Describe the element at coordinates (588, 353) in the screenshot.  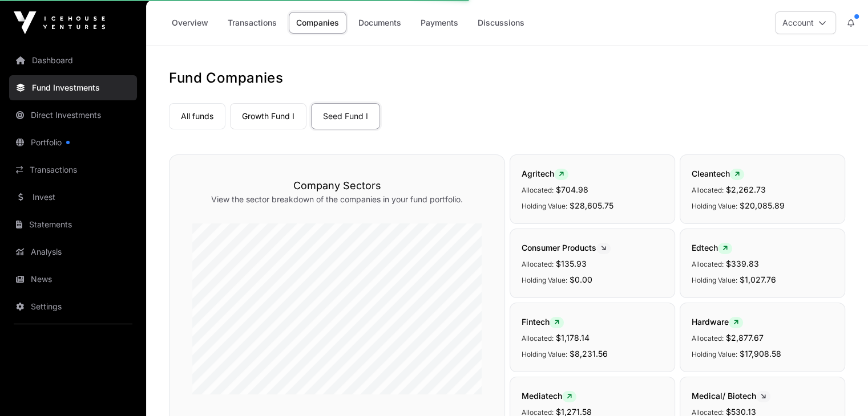
I see `span: $8,231.56` at that location.